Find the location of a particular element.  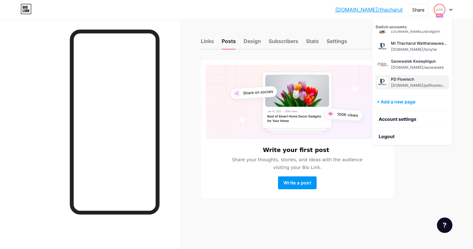

div: Links is located at coordinates (207, 43).